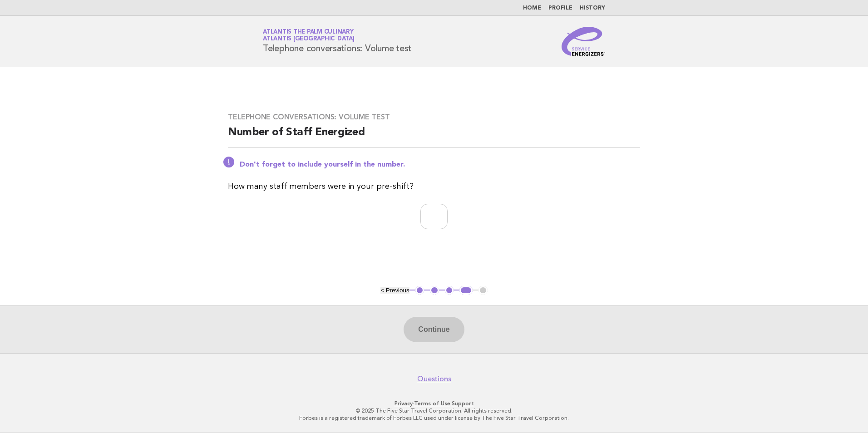 This screenshot has width=868, height=433. Describe the element at coordinates (561, 8) in the screenshot. I see `a: Profile` at that location.